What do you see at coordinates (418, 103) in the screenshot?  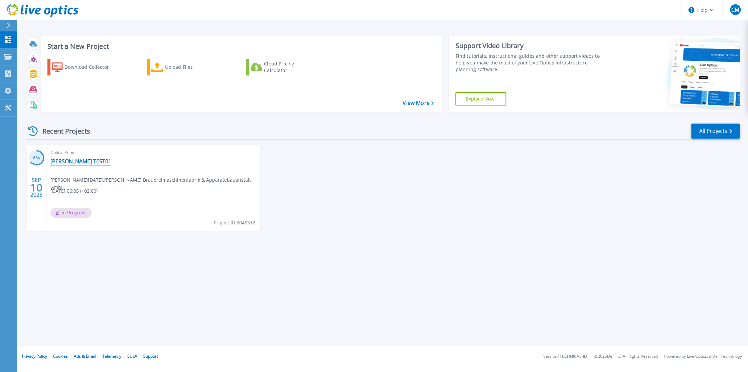 I see `a: View More` at bounding box center [418, 103].